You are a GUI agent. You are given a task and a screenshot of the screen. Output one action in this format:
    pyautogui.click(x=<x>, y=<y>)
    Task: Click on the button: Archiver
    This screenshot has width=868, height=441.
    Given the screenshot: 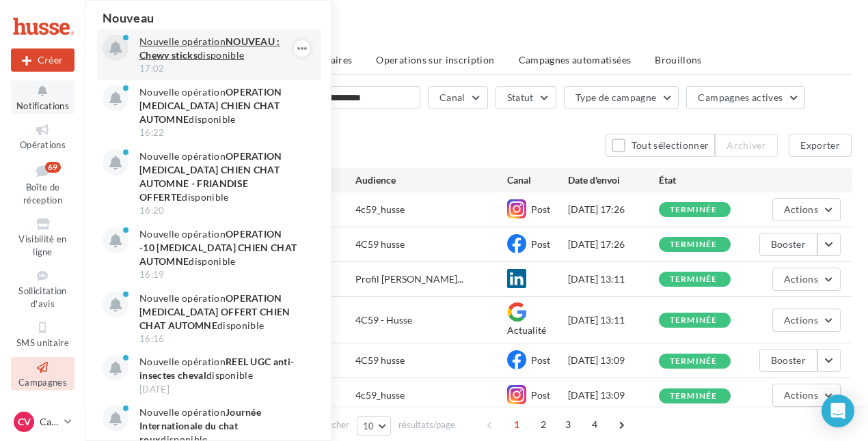 What is the action you would take?
    pyautogui.click(x=746, y=146)
    